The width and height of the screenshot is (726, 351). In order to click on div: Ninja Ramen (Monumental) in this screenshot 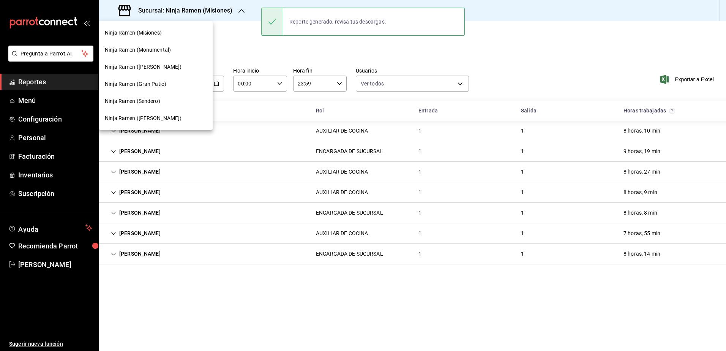, I will do `click(156, 50)`.